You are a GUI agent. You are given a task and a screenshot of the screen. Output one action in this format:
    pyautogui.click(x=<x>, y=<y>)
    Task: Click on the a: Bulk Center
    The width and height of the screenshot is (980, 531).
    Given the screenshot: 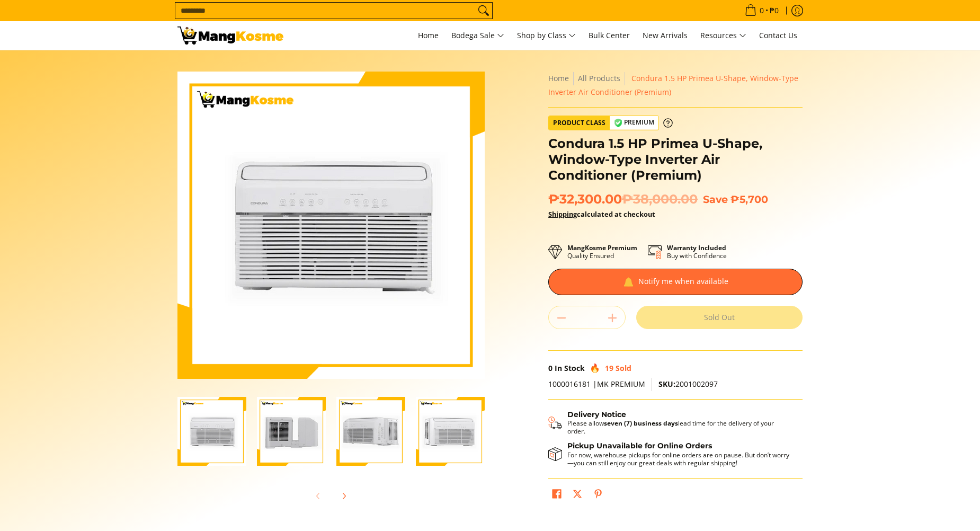 What is the action you would take?
    pyautogui.click(x=609, y=36)
    